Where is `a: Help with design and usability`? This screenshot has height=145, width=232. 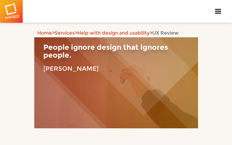 a: Help with design and usability is located at coordinates (113, 33).